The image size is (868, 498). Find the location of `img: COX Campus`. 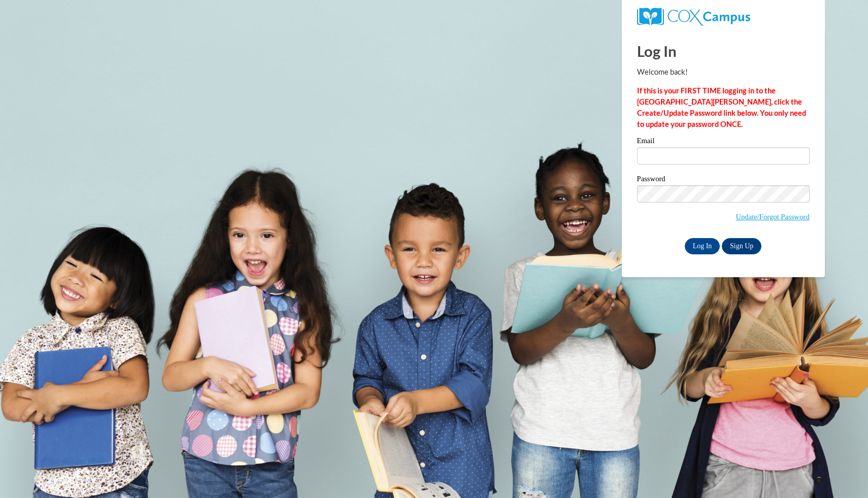

img: COX Campus is located at coordinates (693, 17).